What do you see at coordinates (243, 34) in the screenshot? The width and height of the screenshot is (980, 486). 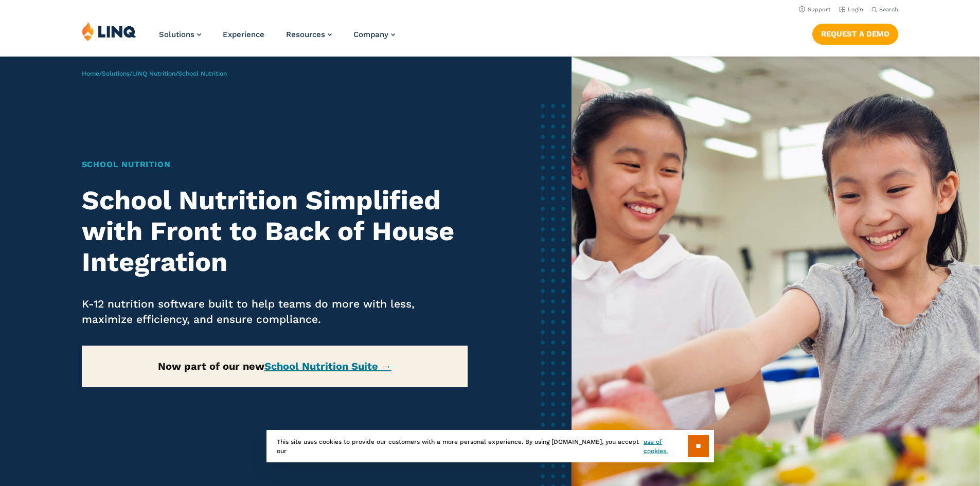 I see `a: Experience` at bounding box center [243, 34].